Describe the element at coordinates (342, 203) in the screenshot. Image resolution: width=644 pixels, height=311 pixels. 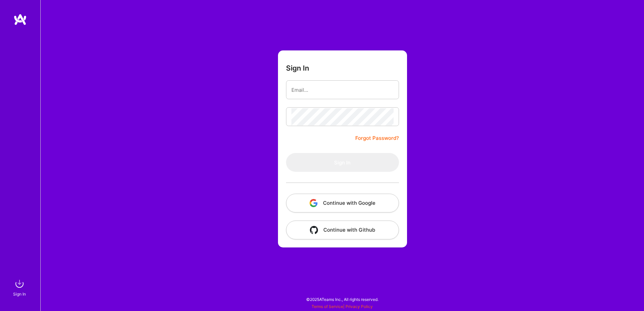
I see `button: Continue with Google` at that location.